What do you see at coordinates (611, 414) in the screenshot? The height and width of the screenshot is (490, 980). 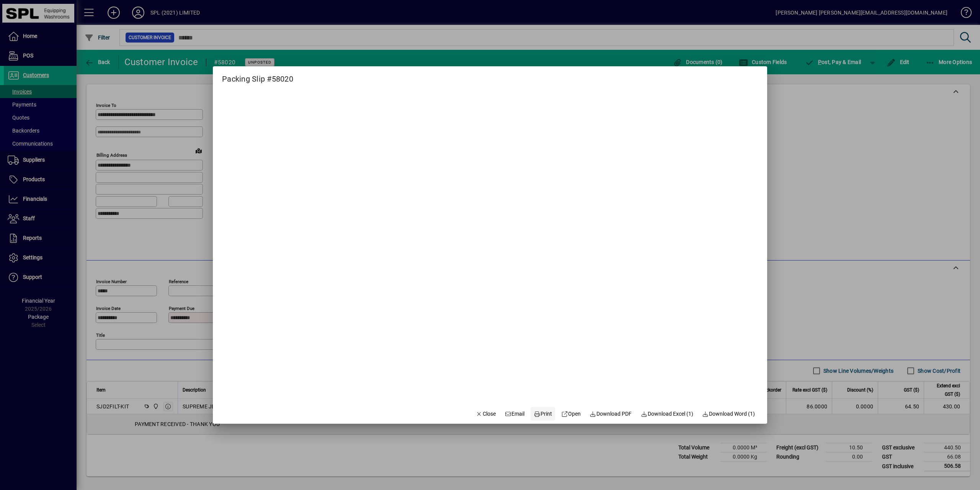 I see `a: Download PDF` at bounding box center [611, 414].